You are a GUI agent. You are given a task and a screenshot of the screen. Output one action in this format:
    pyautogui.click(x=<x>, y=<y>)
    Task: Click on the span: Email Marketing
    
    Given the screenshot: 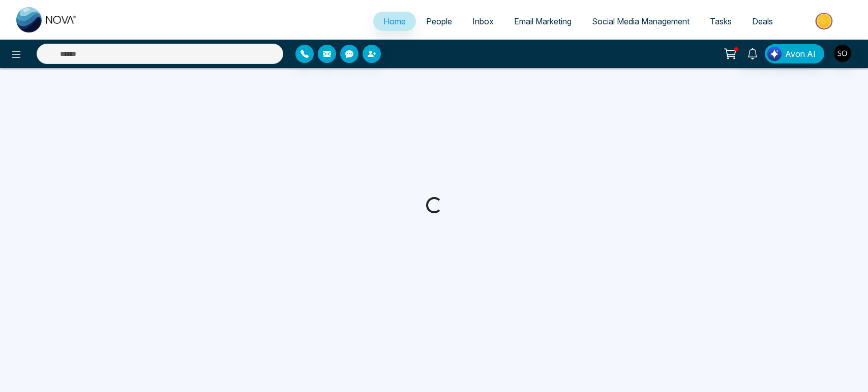 What is the action you would take?
    pyautogui.click(x=543, y=21)
    